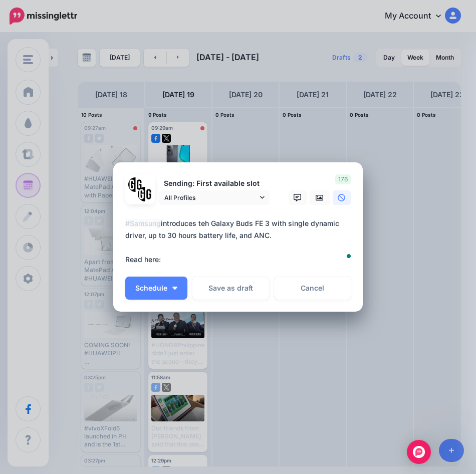 The width and height of the screenshot is (476, 474). Describe the element at coordinates (211, 197) in the screenshot. I see `span: All Profiles` at that location.